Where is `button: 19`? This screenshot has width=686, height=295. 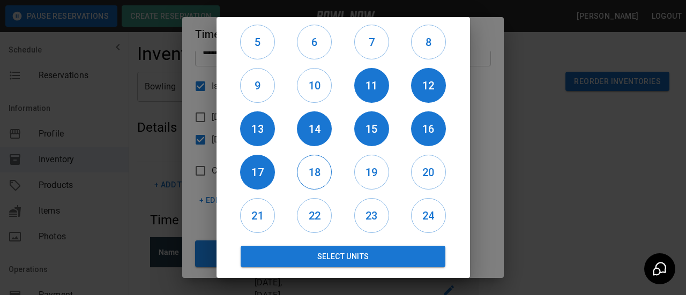 button: 19 is located at coordinates (371, 172).